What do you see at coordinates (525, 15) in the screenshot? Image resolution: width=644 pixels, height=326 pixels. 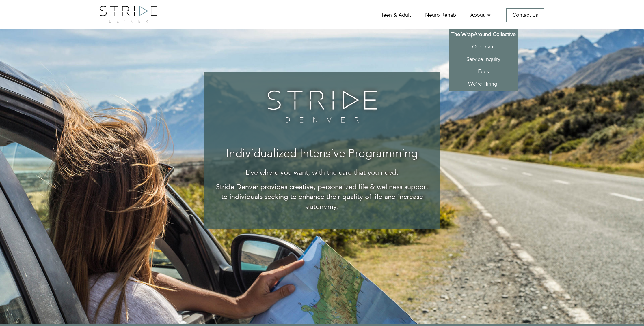 I see `a: Contact Us` at bounding box center [525, 15].